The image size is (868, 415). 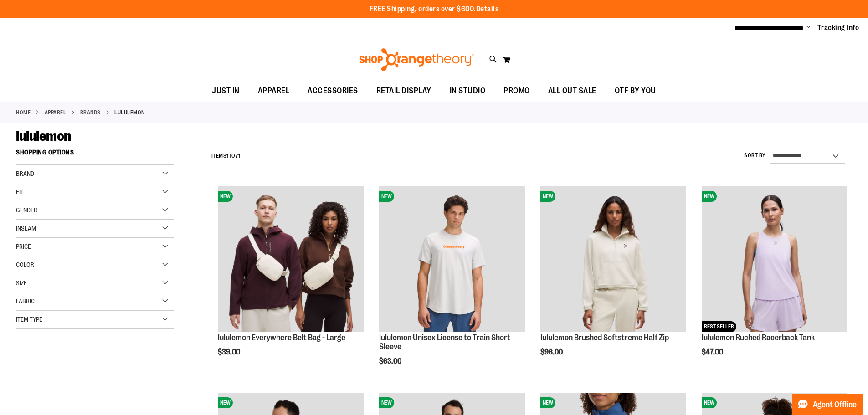 What do you see at coordinates (274, 91) in the screenshot?
I see `span: APPAREL` at bounding box center [274, 91].